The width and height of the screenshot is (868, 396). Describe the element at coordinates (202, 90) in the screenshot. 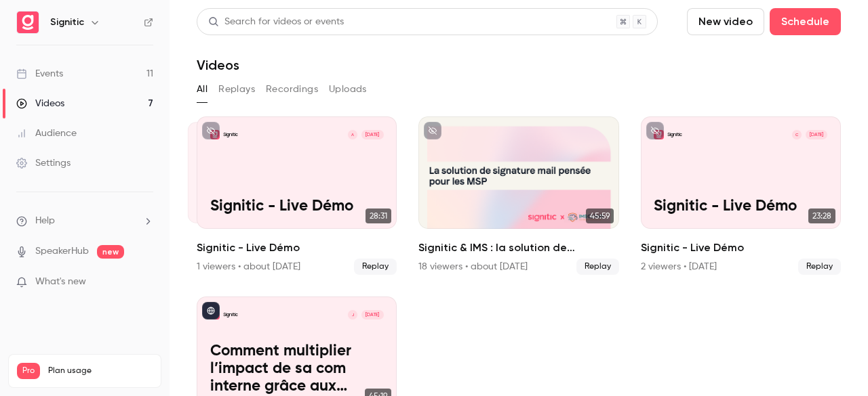

I see `button: All` at that location.